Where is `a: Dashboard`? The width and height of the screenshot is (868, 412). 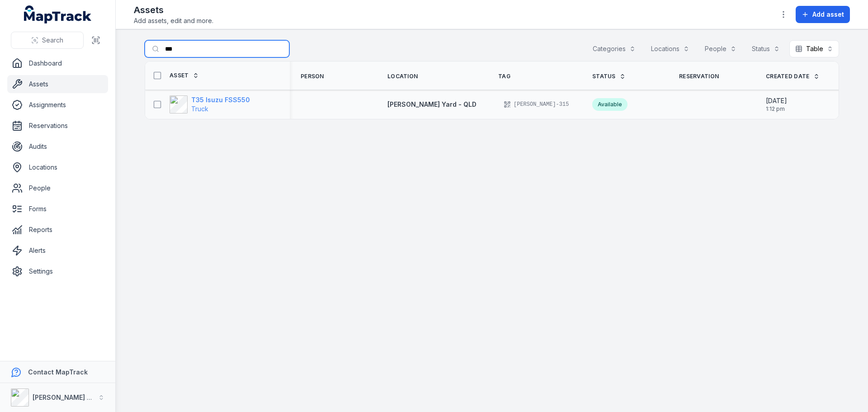 a: Dashboard is located at coordinates (58, 63).